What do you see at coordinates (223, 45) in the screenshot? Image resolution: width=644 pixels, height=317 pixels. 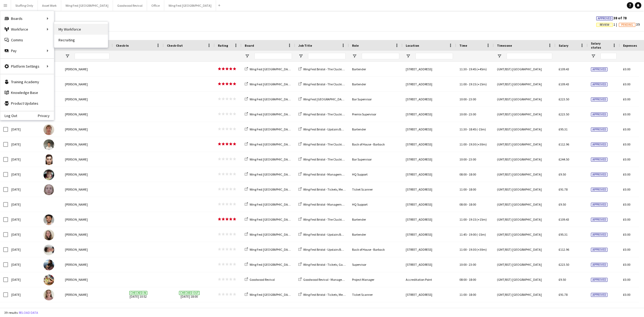 I see `span: Rating` at bounding box center [223, 45].